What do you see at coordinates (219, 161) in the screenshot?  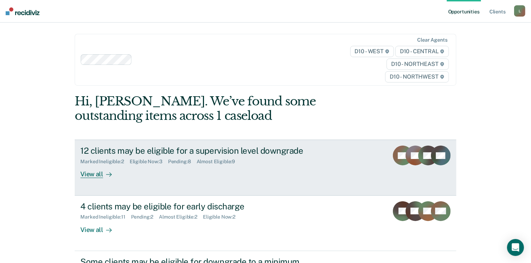 I see `div: Almost Eligible : 9` at bounding box center [219, 161].